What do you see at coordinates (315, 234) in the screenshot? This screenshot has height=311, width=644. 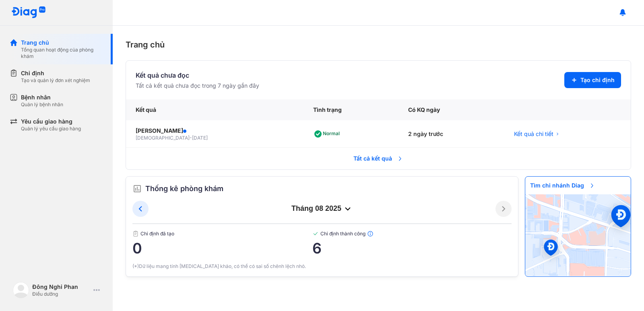 I see `img: checked-green.01cc79e0.svg` at bounding box center [315, 234].